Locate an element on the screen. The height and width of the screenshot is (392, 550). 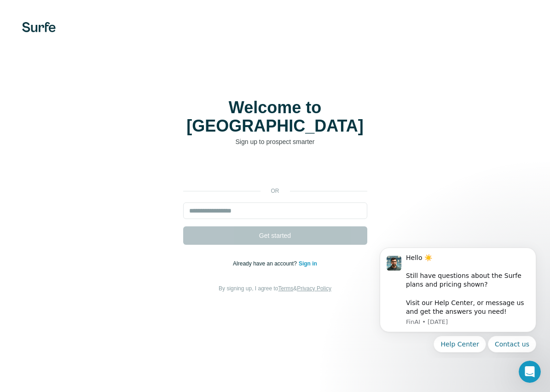
span: By signing up, I agree to & is located at coordinates (274, 288).